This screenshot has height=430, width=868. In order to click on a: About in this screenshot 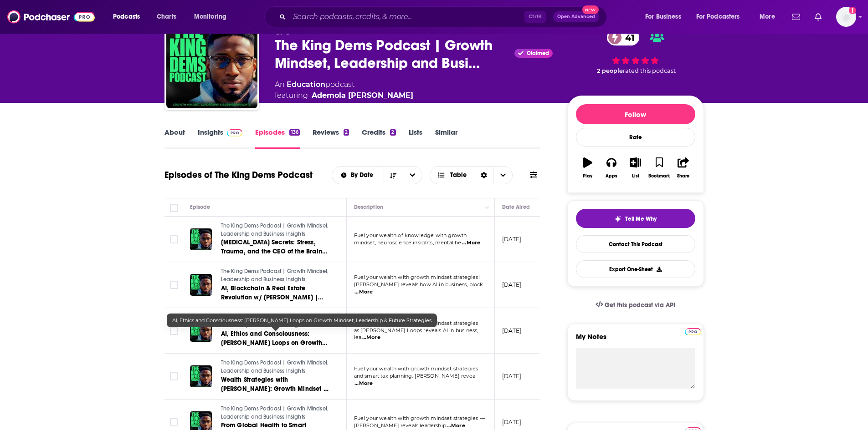, I will do `click(175, 138)`.